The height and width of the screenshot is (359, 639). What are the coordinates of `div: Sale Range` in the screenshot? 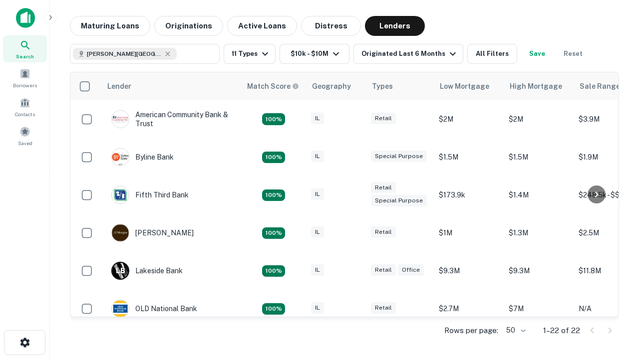 It's located at (599, 86).